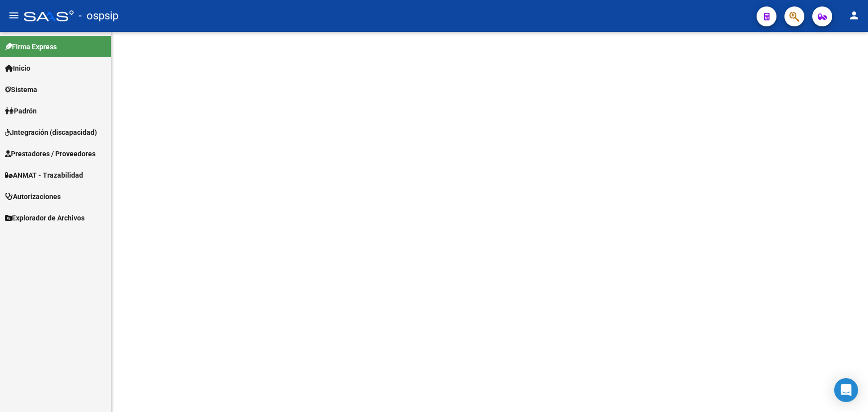 This screenshot has width=868, height=412. Describe the element at coordinates (21, 89) in the screenshot. I see `span: Sistema` at that location.